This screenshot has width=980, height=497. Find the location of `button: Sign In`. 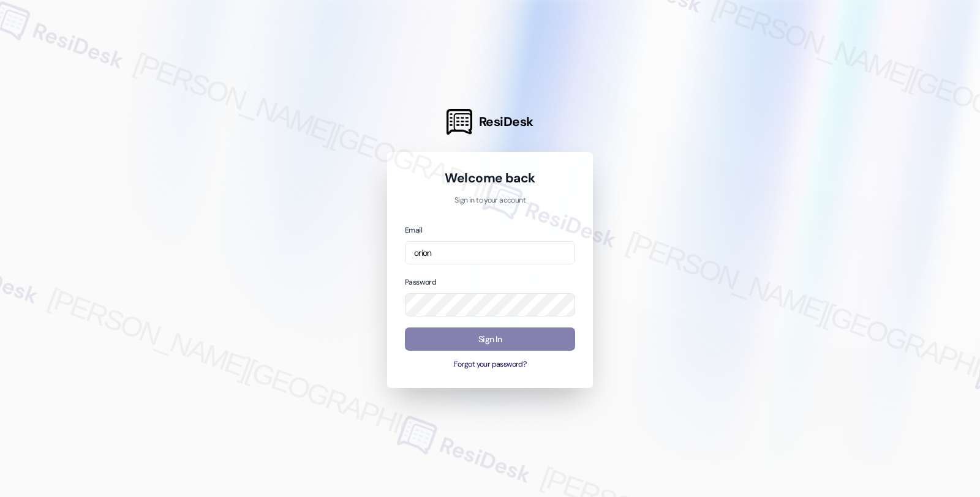

button: Sign In is located at coordinates (490, 339).